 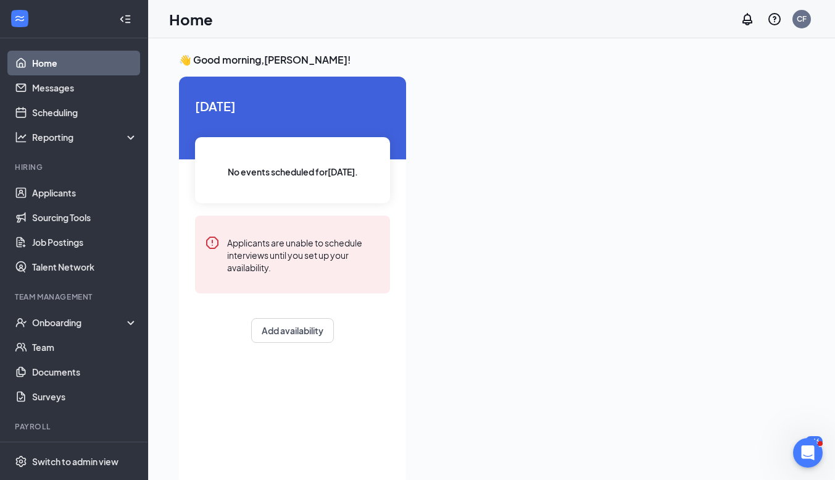 I want to click on svg: Analysis, so click(x=21, y=137).